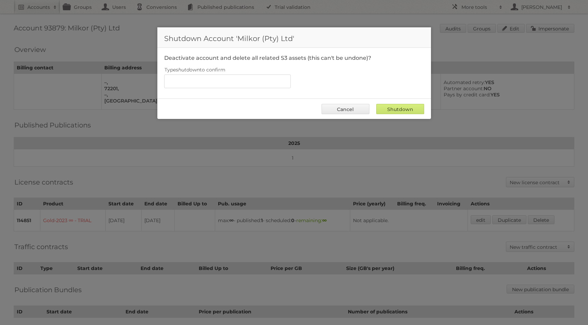 This screenshot has height=325, width=588. I want to click on input: Shutdown, so click(400, 109).